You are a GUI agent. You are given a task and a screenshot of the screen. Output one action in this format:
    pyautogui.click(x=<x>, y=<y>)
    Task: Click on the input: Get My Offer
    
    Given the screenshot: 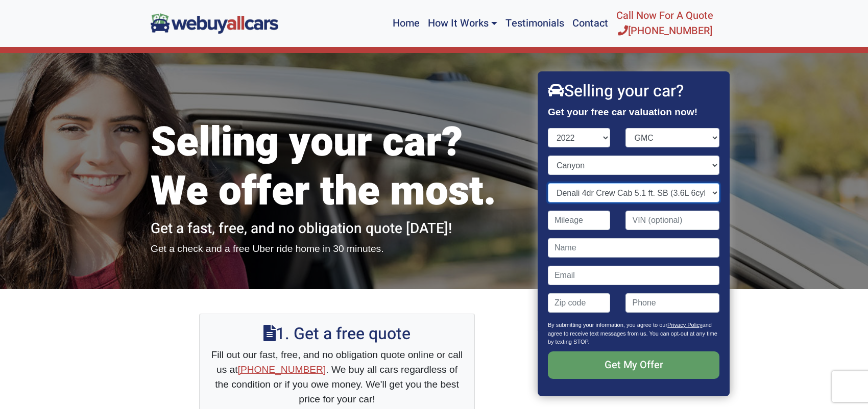 What is the action you would take?
    pyautogui.click(x=634, y=365)
    